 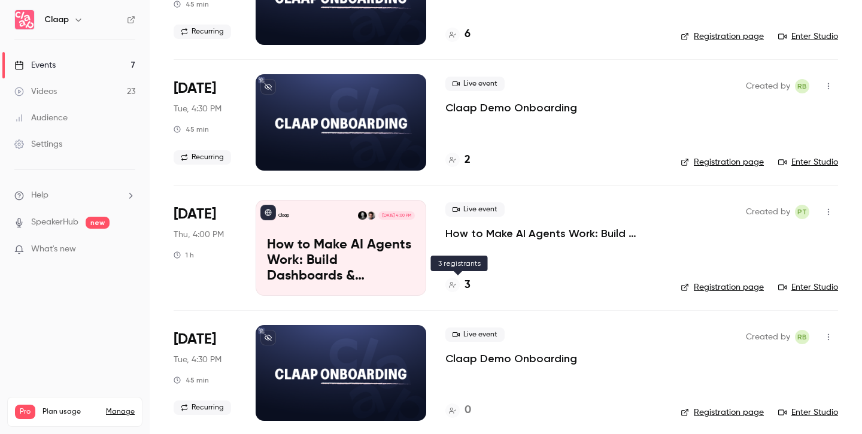 I want to click on span: PT, so click(x=802, y=212).